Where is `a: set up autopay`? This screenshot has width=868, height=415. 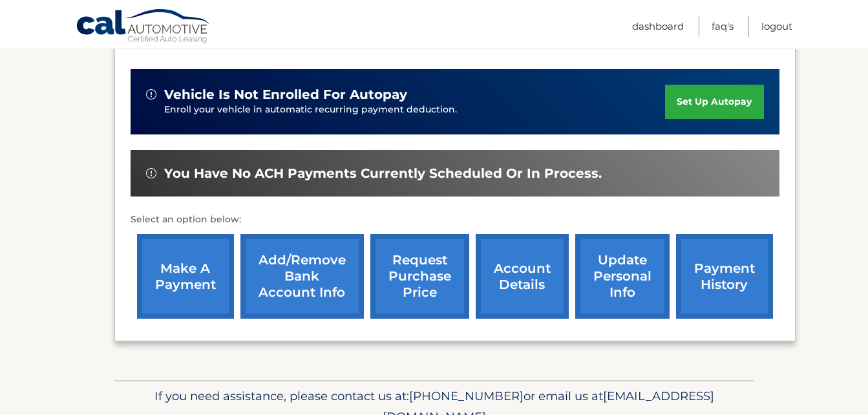
a: set up autopay is located at coordinates (714, 101).